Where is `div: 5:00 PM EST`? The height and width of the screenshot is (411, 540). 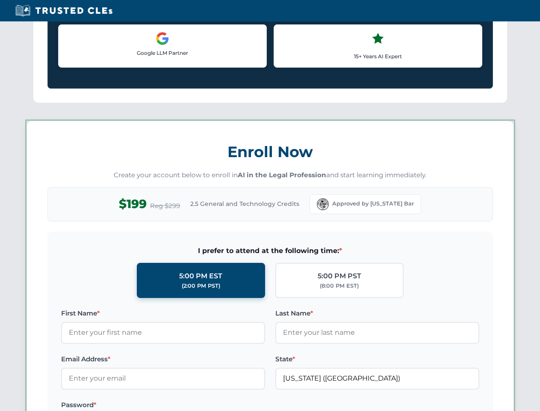
div: 5:00 PM EST is located at coordinates (201, 276).